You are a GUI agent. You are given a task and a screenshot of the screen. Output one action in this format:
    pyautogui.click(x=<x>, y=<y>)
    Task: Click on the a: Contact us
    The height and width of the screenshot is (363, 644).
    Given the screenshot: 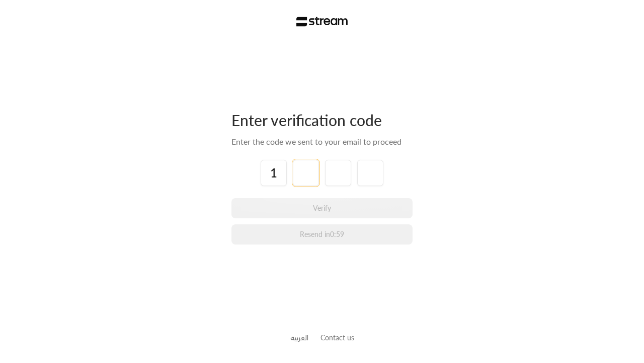 What is the action you would take?
    pyautogui.click(x=337, y=337)
    